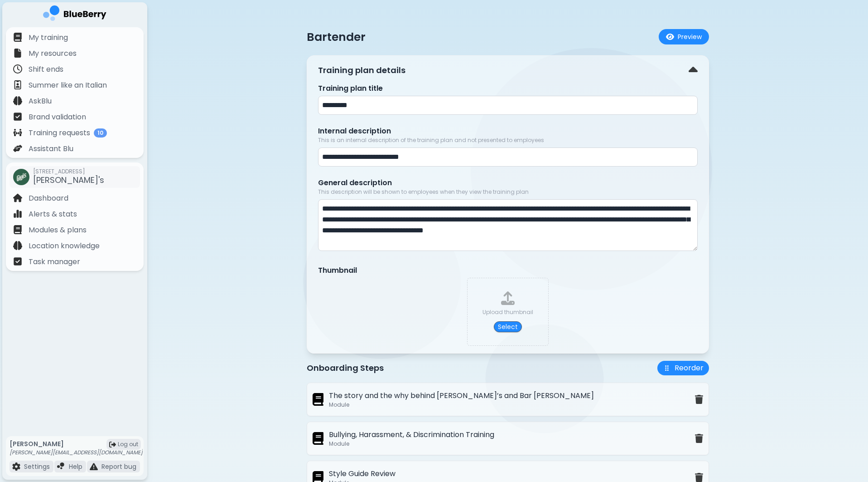 The image size is (868, 482). I want to click on p: General description, so click(508, 183).